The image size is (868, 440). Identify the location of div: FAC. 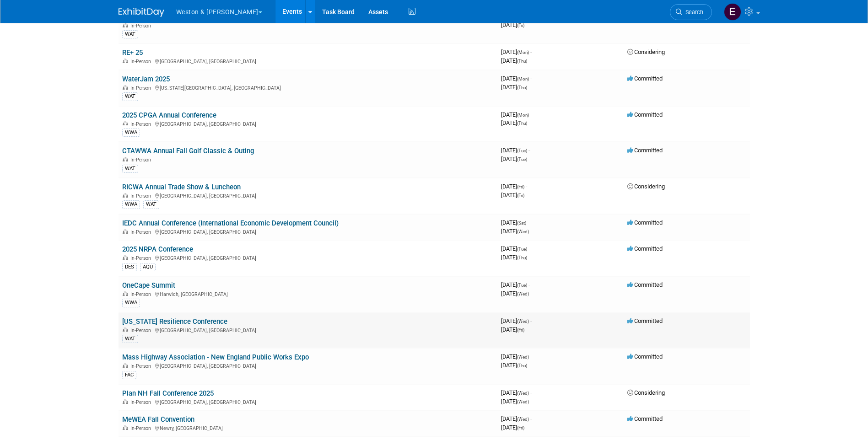
(129, 375).